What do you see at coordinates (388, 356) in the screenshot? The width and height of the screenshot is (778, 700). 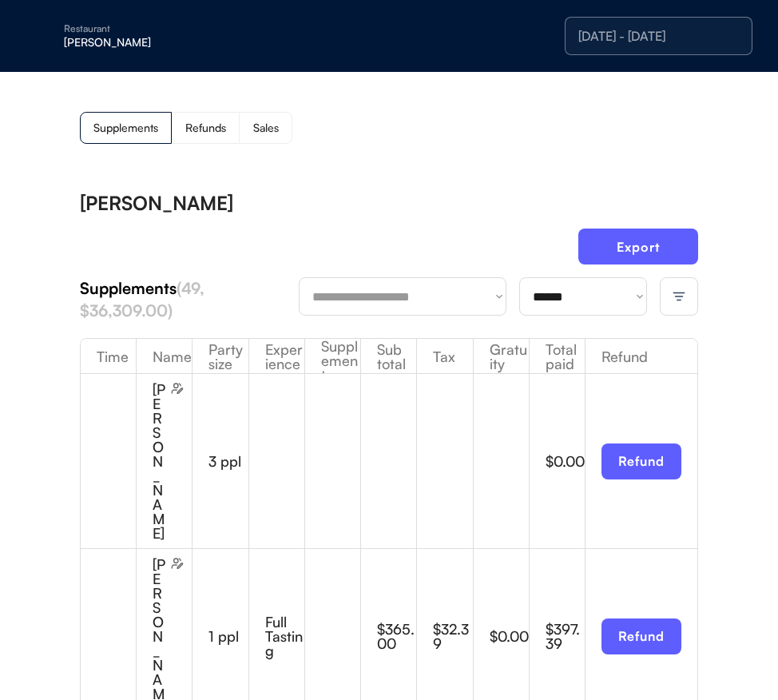 I see `div: Sub total` at bounding box center [388, 356].